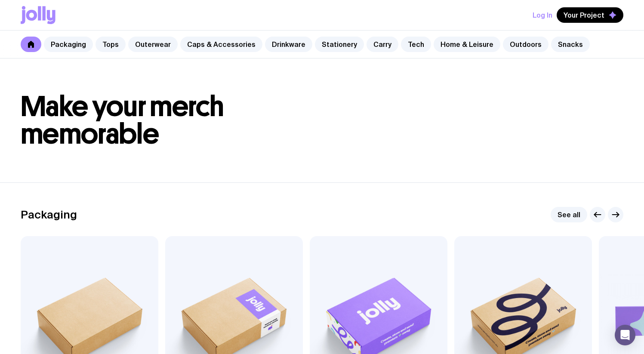 This screenshot has height=354, width=644. What do you see at coordinates (111, 44) in the screenshot?
I see `a: Tops` at bounding box center [111, 44].